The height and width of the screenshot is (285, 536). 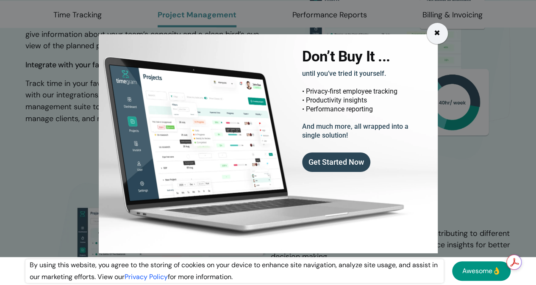 I want to click on p: ‍ • Privacy-first employee tracking • Productivity insights • Performance reporting ‍, so click(x=355, y=105).